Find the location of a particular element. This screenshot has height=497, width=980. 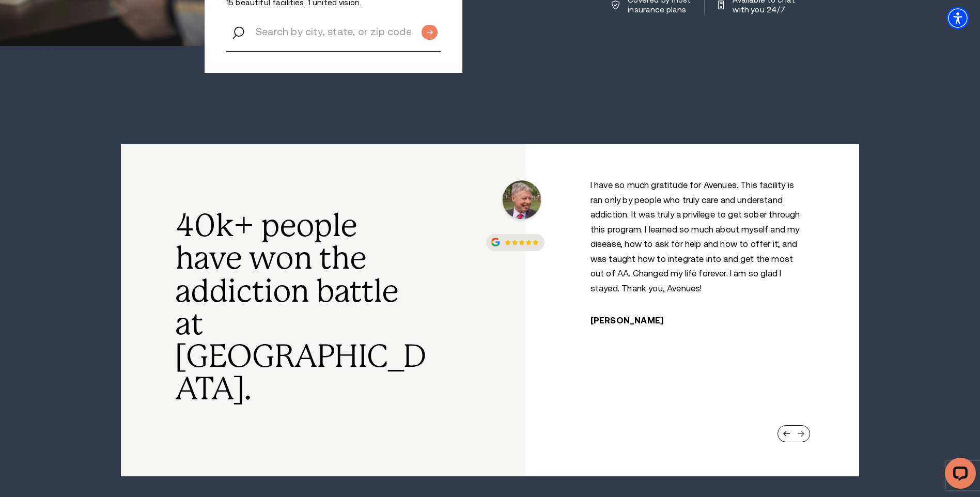

div: Accessibility Menu is located at coordinates (958, 18).